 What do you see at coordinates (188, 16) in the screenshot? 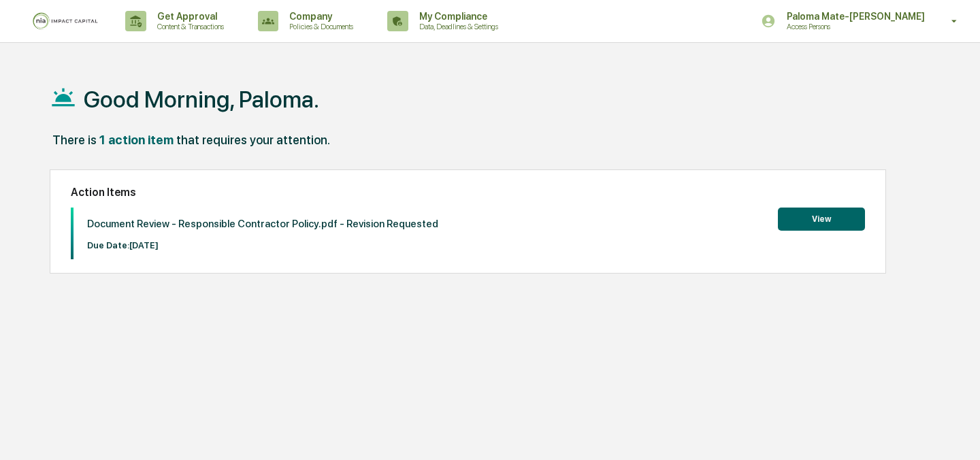
I see `p: Get Approval` at bounding box center [188, 16].